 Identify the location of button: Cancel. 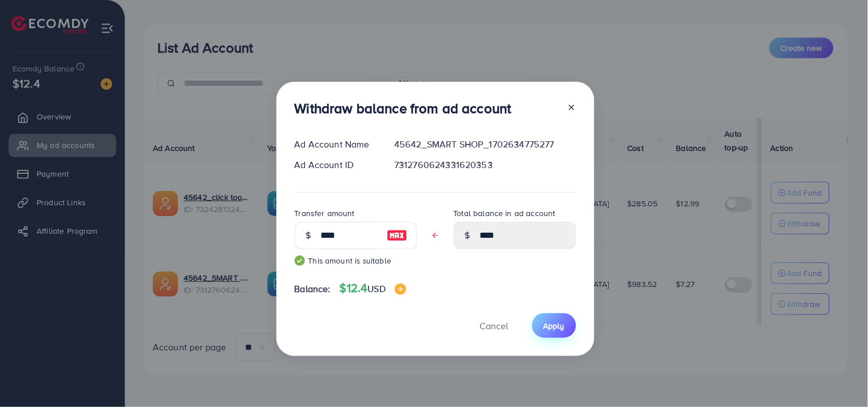
(495, 325).